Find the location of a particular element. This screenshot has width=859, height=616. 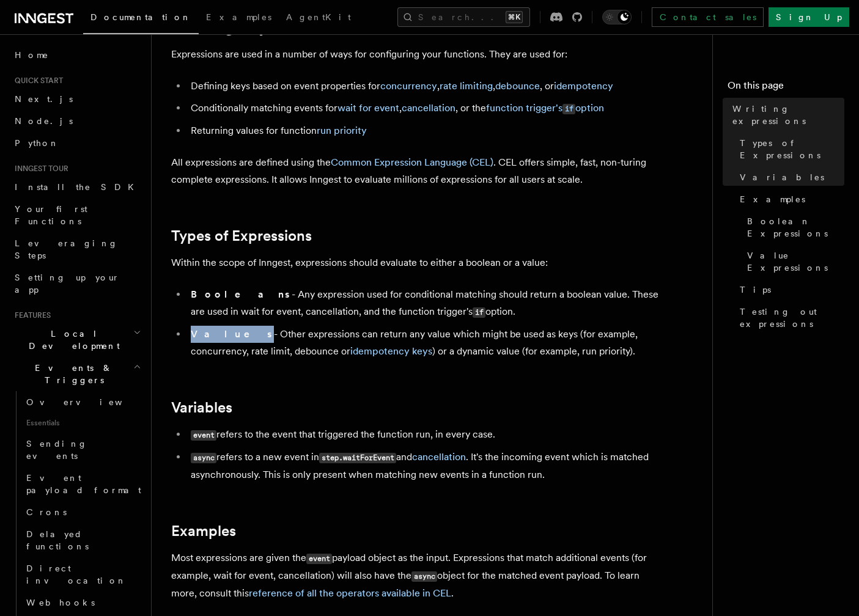

span: Features is located at coordinates (30, 315).